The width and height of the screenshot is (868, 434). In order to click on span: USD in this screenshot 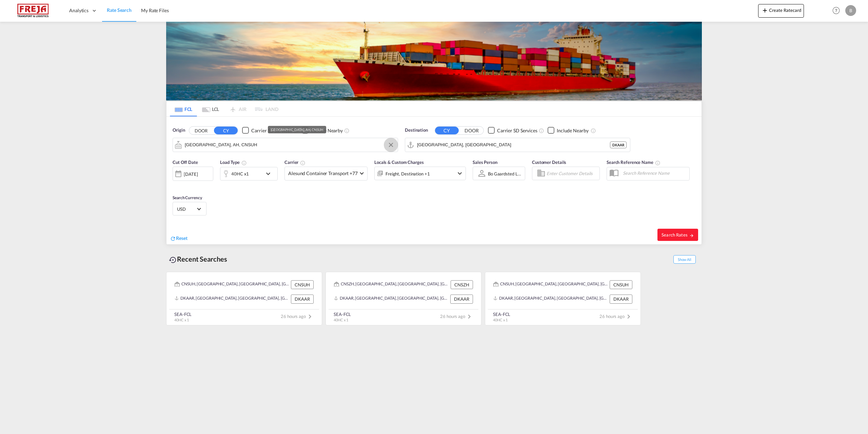, I will do `click(186, 209)`.